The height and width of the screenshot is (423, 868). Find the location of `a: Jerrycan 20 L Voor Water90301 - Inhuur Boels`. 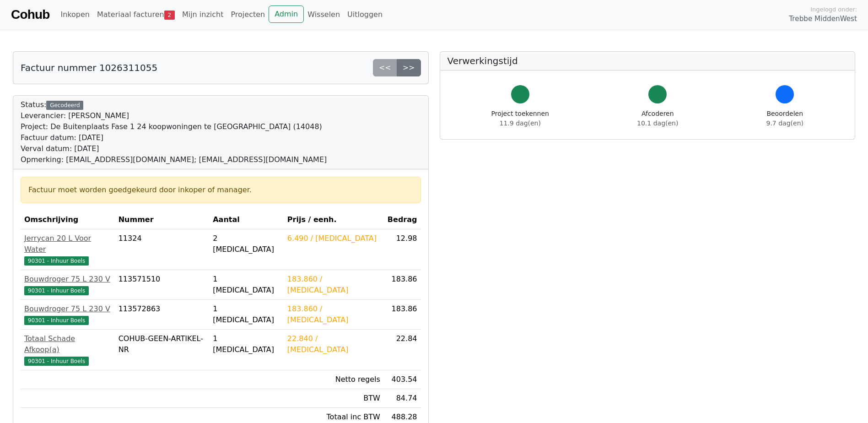

a: Jerrycan 20 L Voor Water90301 - Inhuur Boels is located at coordinates (68, 250).